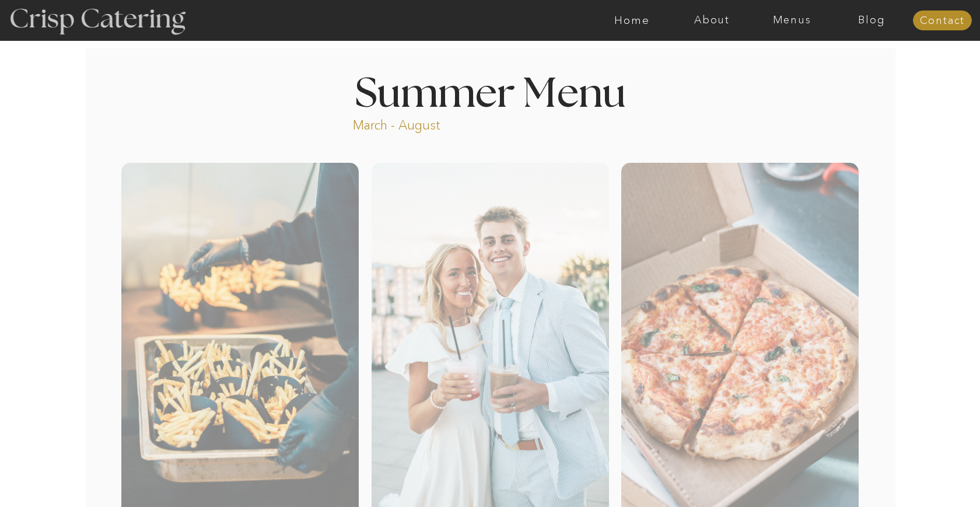 This screenshot has width=980, height=507. Describe the element at coordinates (433, 123) in the screenshot. I see `p: March - August` at that location.